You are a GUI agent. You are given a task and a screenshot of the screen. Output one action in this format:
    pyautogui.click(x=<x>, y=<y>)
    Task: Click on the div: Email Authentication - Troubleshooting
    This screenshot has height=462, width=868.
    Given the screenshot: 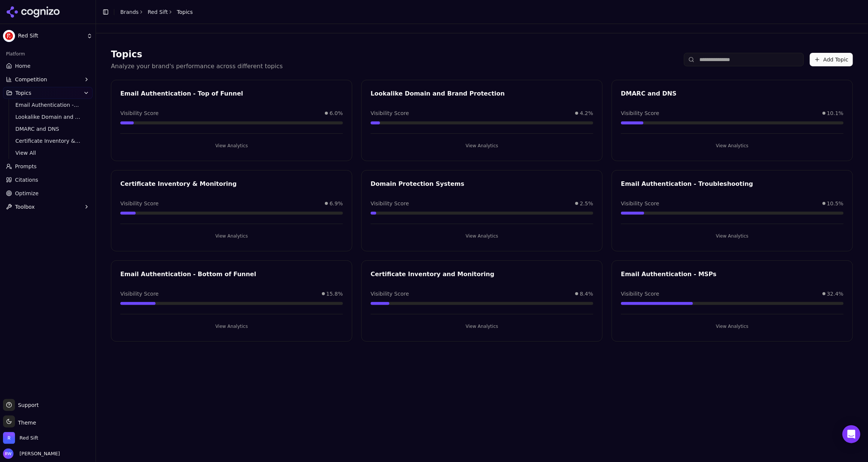 What is the action you would take?
    pyautogui.click(x=732, y=184)
    